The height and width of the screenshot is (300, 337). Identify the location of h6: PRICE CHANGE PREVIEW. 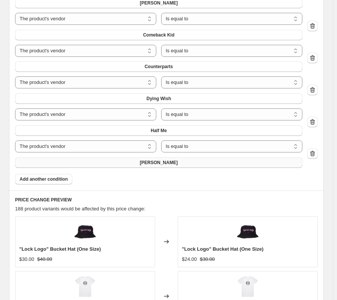
(166, 200).